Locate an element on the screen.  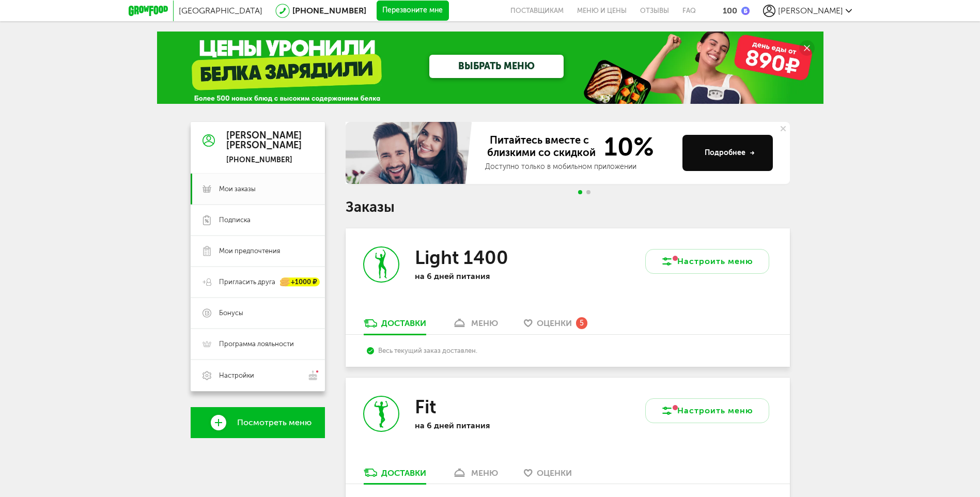
h3: Light 1400 is located at coordinates (461, 257).